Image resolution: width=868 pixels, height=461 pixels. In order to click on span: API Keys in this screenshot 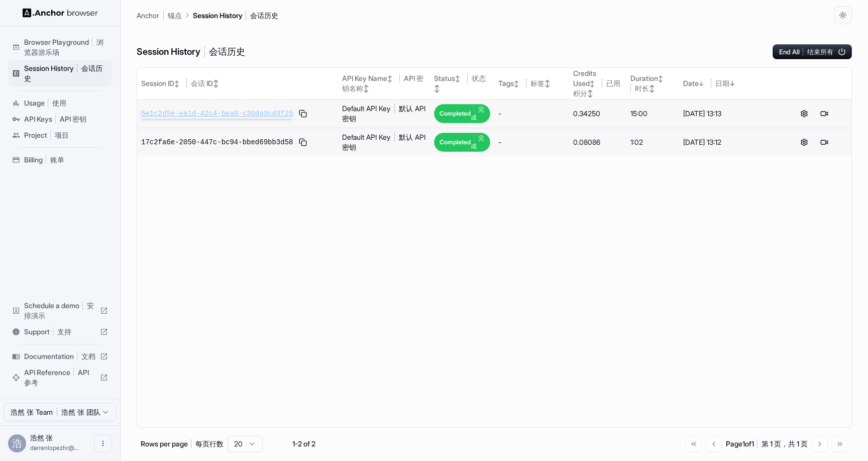, I will do `click(66, 119)`.